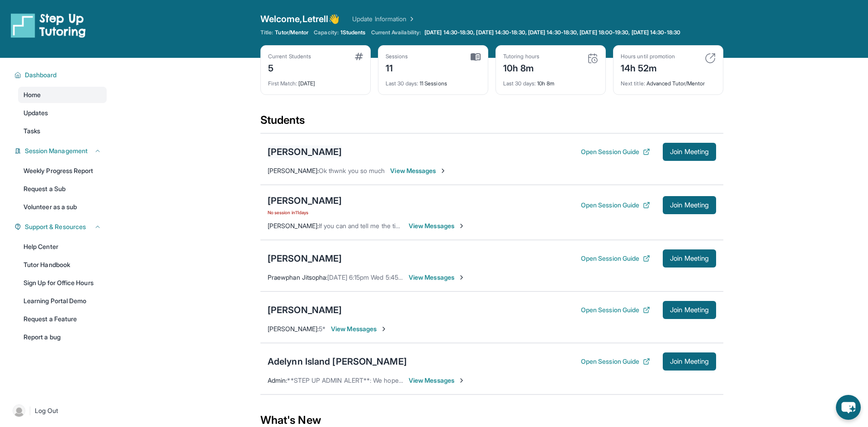 Image resolution: width=868 pixels, height=427 pixels. I want to click on a: Update Information, so click(384, 19).